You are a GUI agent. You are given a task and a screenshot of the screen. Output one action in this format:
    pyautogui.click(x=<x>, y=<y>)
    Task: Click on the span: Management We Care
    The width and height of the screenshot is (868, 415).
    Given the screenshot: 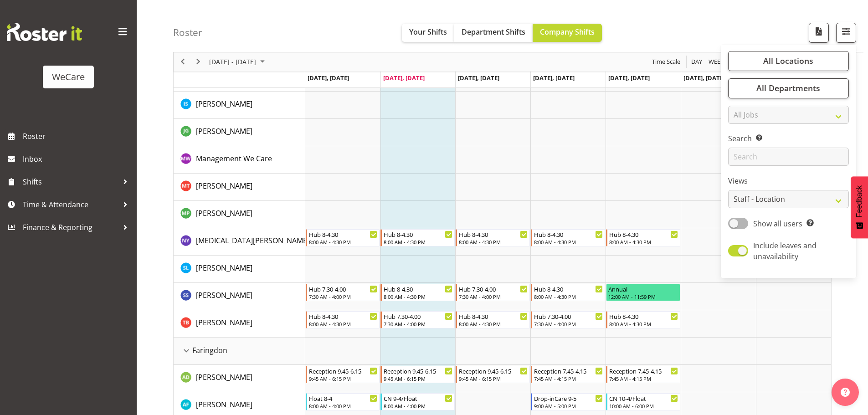 What is the action you would take?
    pyautogui.click(x=234, y=158)
    